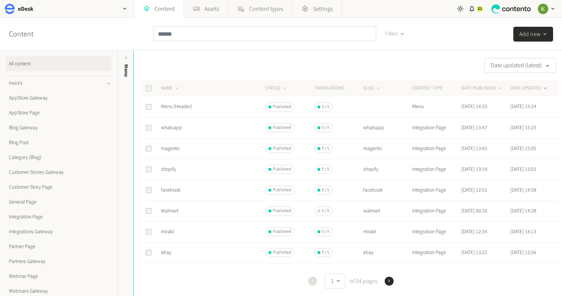 The height and width of the screenshot is (296, 562). I want to click on th: Translations, so click(338, 88).